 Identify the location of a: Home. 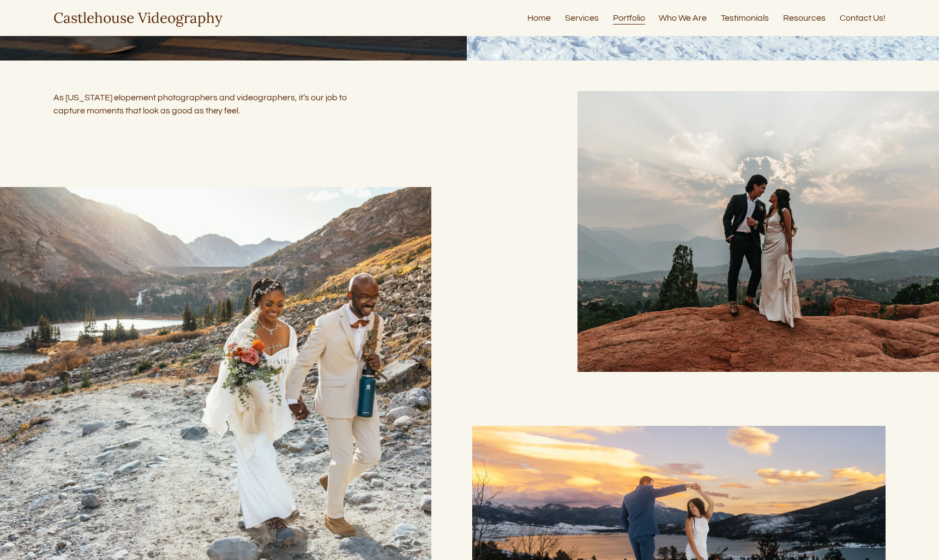
(539, 17).